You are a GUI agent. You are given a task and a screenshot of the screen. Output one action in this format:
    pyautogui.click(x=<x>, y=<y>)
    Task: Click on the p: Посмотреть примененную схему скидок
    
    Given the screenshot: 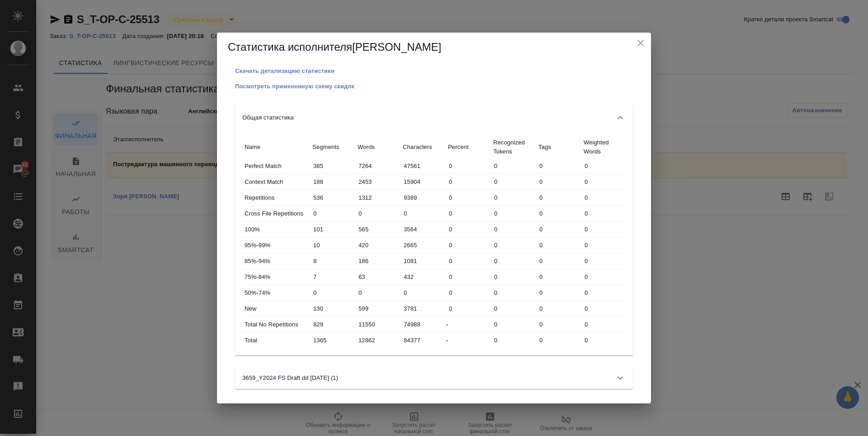 What is the action you would take?
    pyautogui.click(x=295, y=86)
    